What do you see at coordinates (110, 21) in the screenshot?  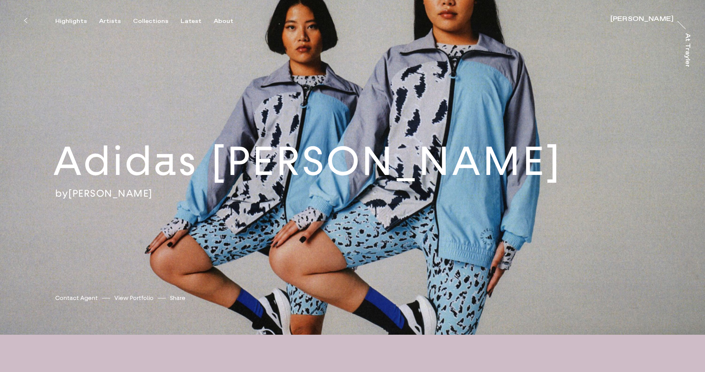 I see `div: Artists` at bounding box center [110, 21].